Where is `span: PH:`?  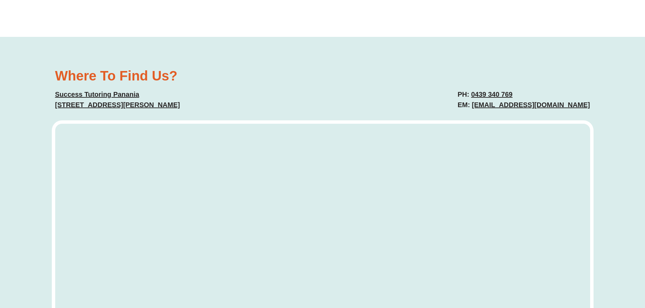 span: PH: is located at coordinates (463, 94).